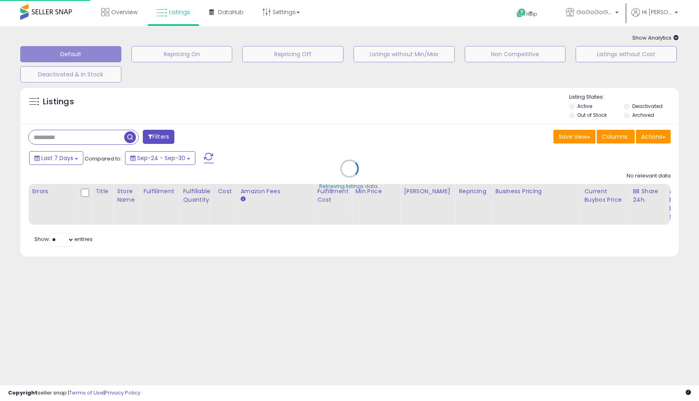 The height and width of the screenshot is (401, 699). I want to click on button: Repricing Off, so click(293, 54).